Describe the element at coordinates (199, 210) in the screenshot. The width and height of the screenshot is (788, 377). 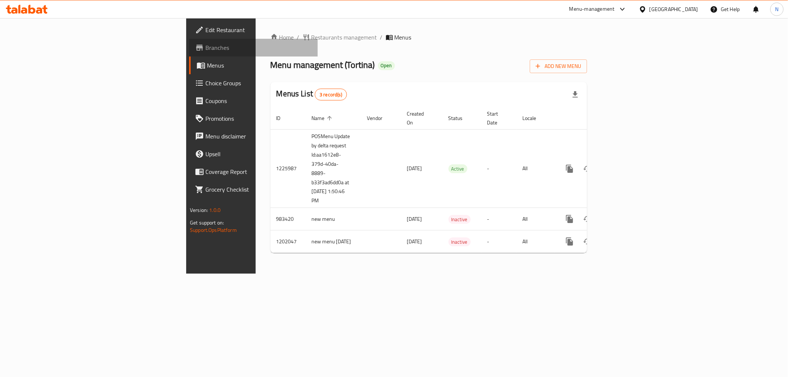
I see `span: Version:` at that location.